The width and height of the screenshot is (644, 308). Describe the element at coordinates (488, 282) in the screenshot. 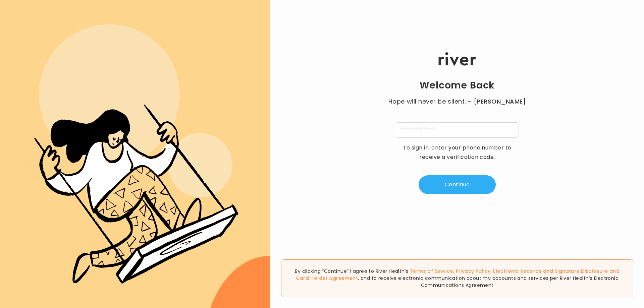

I see `span: , and to receive electronic communication about my accounts and services per River Health’s Elect...` at that location.